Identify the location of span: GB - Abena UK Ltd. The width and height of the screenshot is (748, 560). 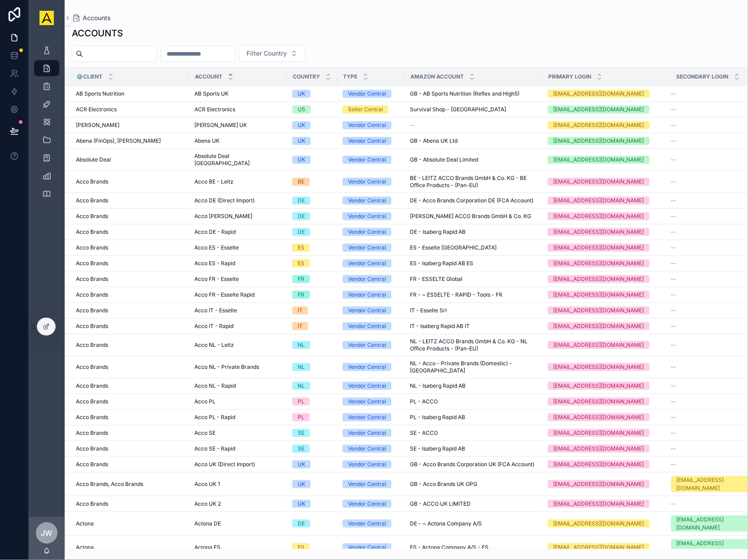
(434, 141).